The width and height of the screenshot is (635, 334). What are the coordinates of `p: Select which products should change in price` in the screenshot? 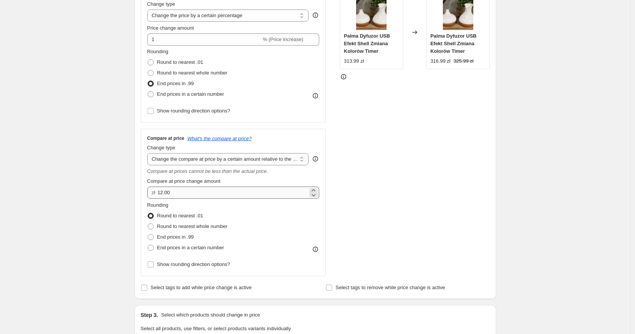 It's located at (210, 315).